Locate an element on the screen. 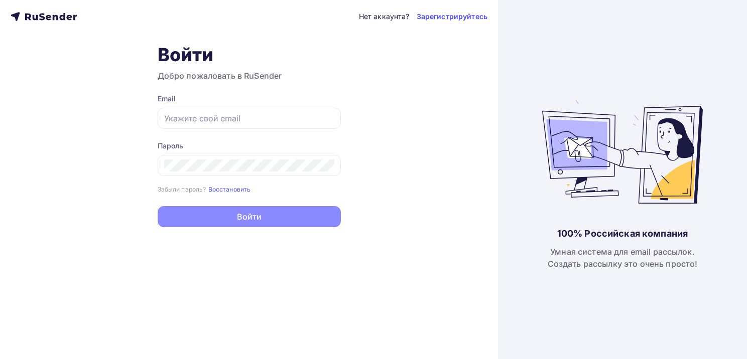  div: 100% Российская компания is located at coordinates (622, 234).